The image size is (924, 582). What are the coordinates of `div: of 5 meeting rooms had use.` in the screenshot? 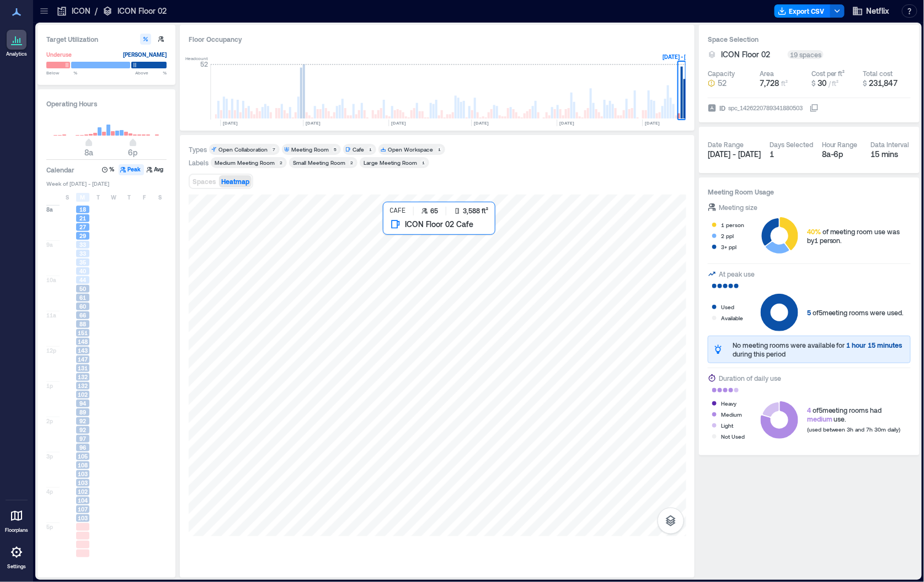 It's located at (854, 414).